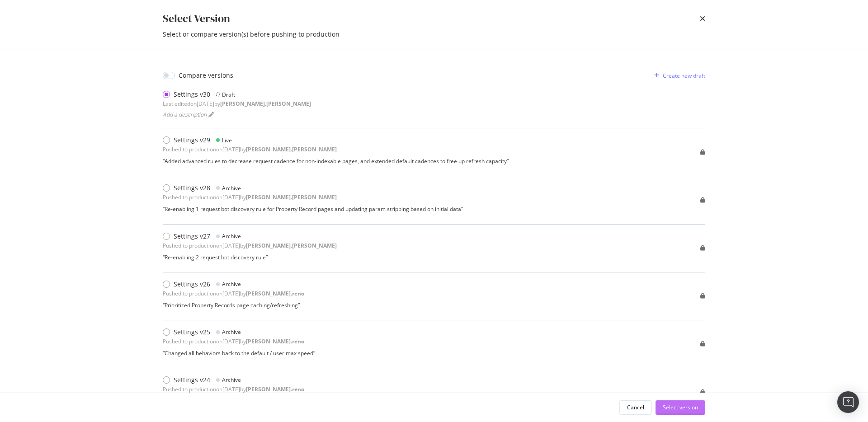 This screenshot has width=868, height=422. Describe the element at coordinates (684, 76) in the screenshot. I see `div: Create new draft` at that location.